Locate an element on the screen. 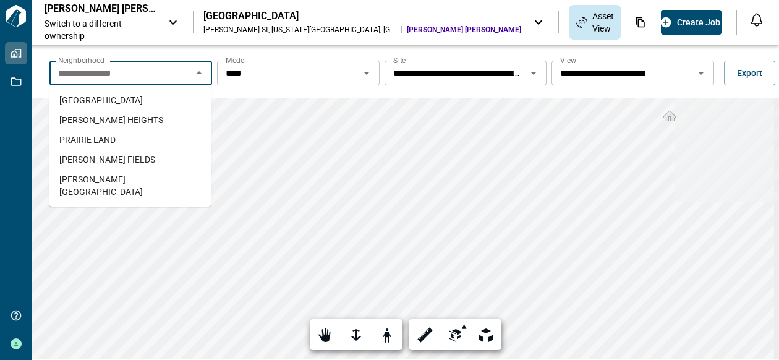  span: PRAIRIE LAND is located at coordinates (87, 140).